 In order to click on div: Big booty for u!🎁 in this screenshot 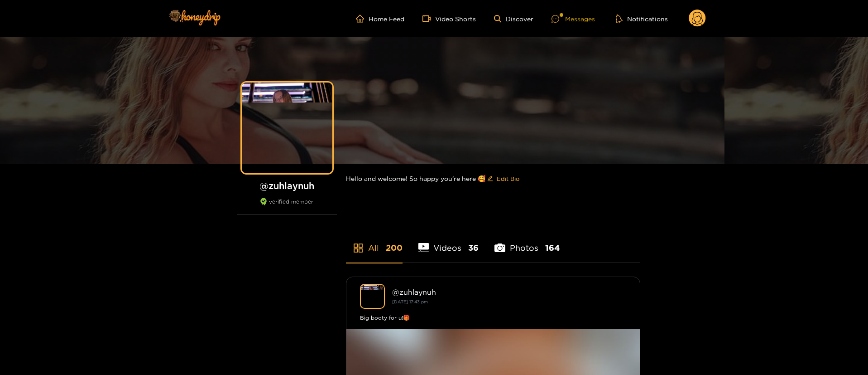, I will do `click(493, 318)`.